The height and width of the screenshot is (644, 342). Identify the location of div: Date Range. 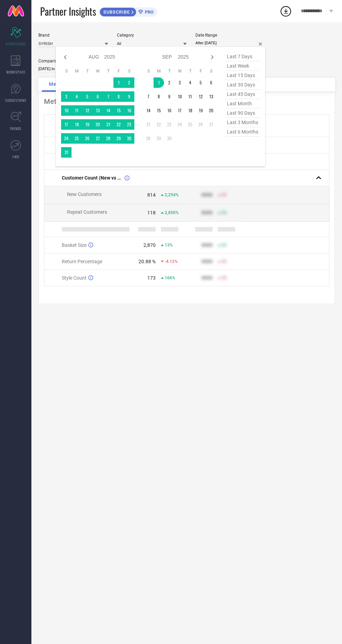
(231, 35).